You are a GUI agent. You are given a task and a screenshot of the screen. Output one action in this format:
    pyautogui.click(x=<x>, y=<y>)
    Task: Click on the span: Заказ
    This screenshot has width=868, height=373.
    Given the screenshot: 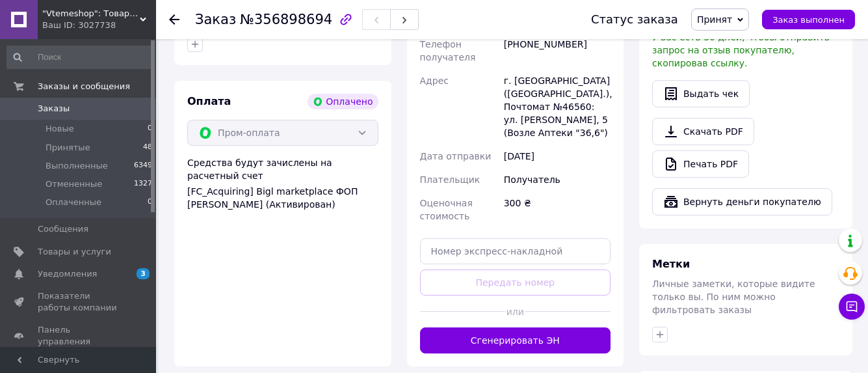 What is the action you would take?
    pyautogui.click(x=215, y=19)
    